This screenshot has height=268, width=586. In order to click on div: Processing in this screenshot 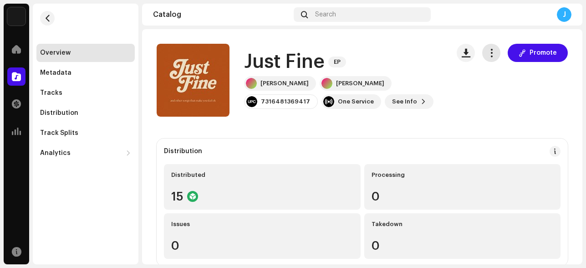, I will do `click(463, 175)`.